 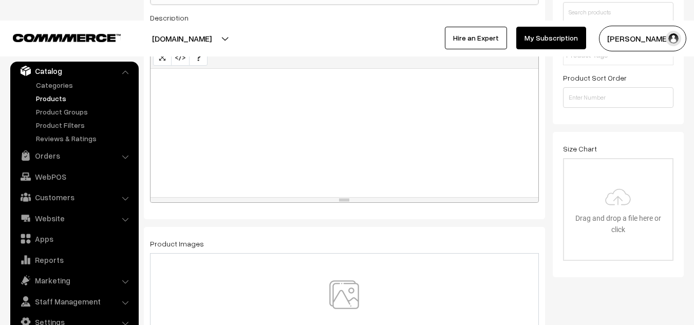 What do you see at coordinates (74, 71) in the screenshot?
I see `a: Catalog` at bounding box center [74, 71].